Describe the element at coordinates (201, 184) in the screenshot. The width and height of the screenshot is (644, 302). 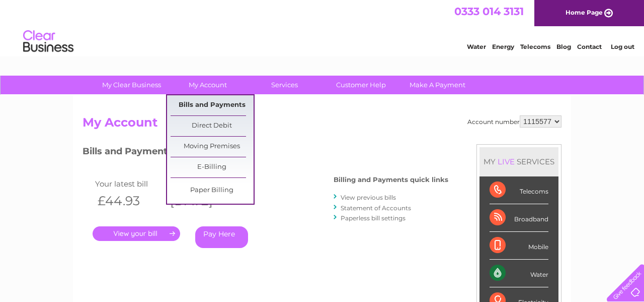
I see `td: Invoice date` at that location.